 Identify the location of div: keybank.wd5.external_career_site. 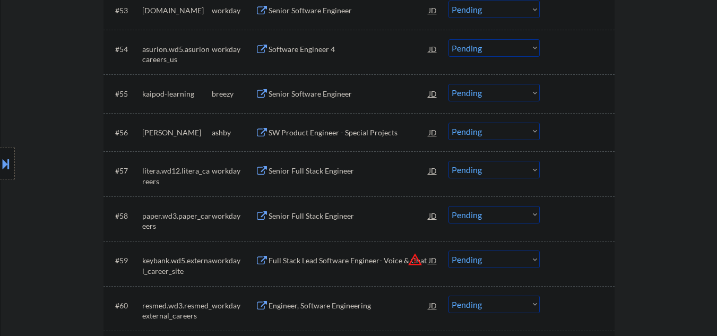
(177, 265).